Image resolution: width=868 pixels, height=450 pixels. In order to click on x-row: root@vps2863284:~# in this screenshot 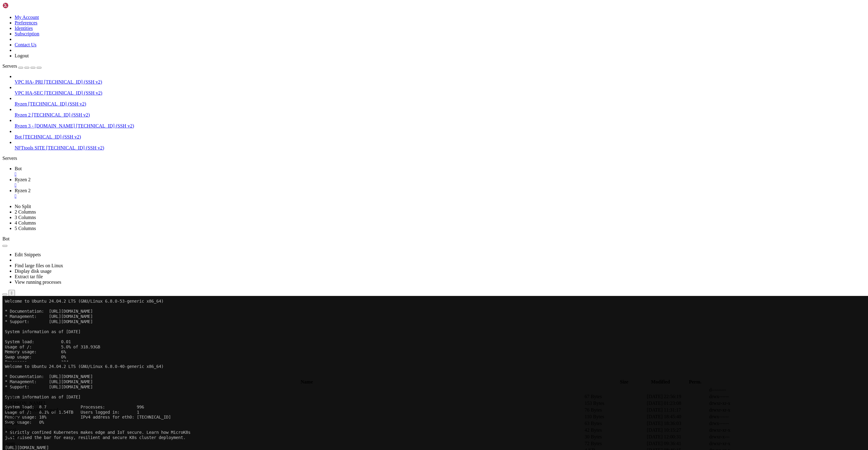, I will do `click(395, 172)`.